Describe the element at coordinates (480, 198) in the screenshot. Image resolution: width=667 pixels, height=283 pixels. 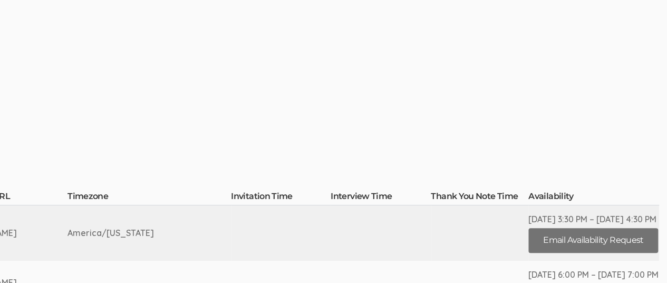
I see `th: Thank You Note Time` at that location.